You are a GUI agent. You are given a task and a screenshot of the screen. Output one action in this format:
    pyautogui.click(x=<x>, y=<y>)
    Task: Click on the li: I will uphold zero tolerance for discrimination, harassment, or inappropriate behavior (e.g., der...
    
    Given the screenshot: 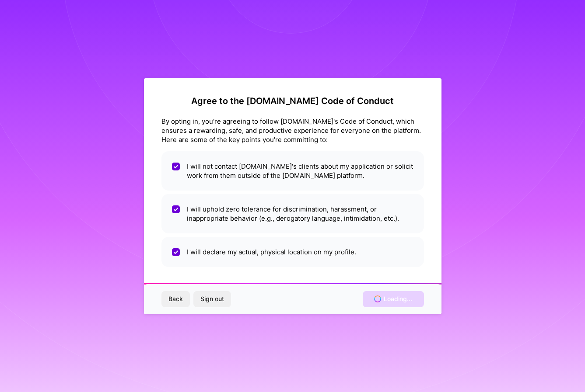 What is the action you would take?
    pyautogui.click(x=293, y=214)
    